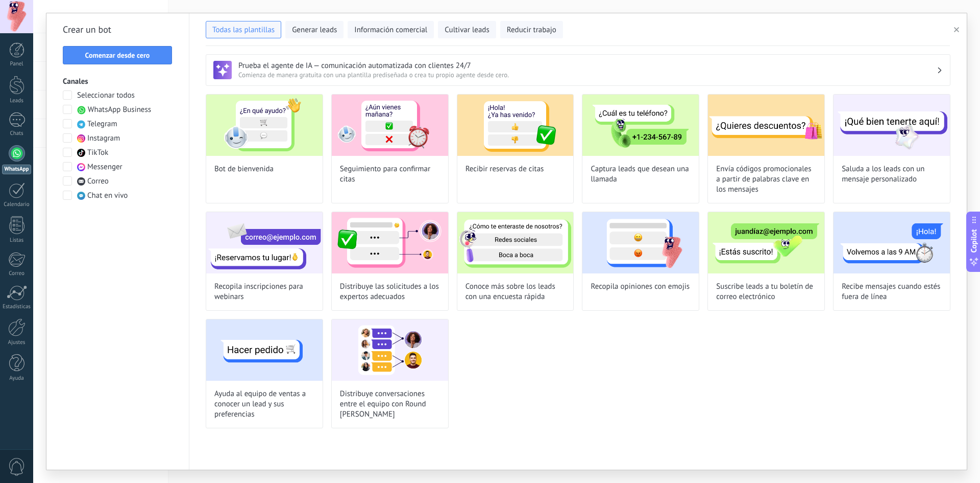 Image resolution: width=980 pixels, height=483 pixels. I want to click on span: Comenzar desde cero, so click(117, 55).